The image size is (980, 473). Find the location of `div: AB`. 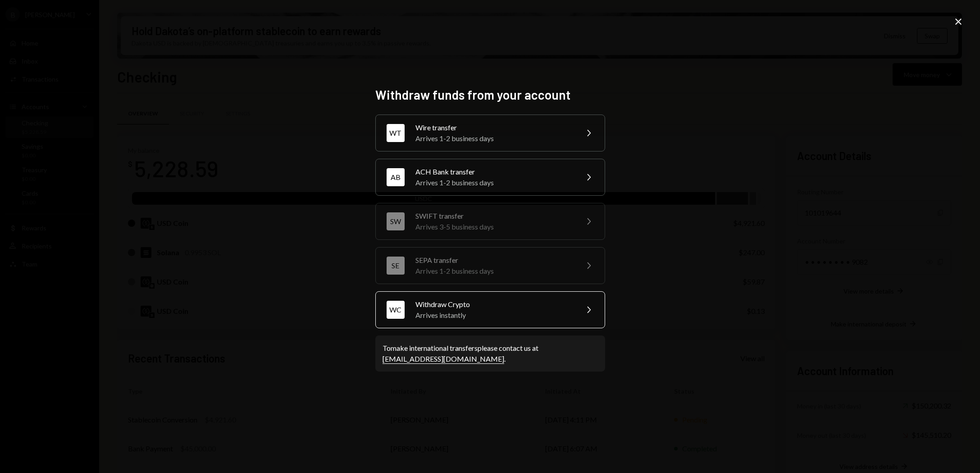

div: AB is located at coordinates (396, 177).